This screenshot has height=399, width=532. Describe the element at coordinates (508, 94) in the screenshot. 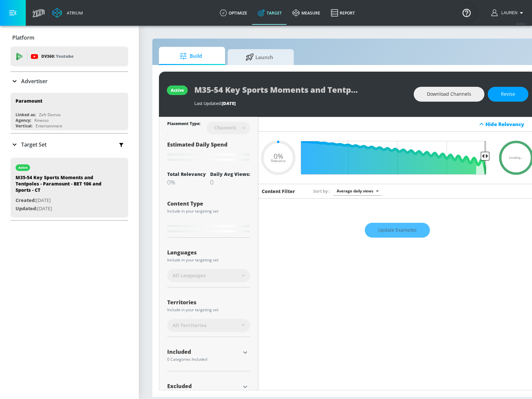

I see `span: Revise` at that location.